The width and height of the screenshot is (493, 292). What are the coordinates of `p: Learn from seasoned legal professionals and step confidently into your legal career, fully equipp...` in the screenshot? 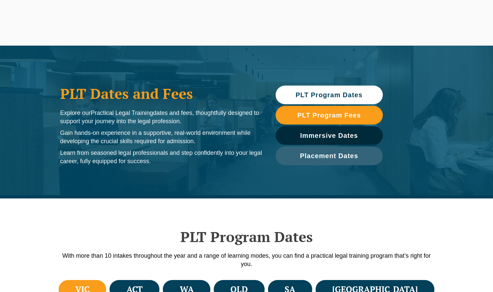 It's located at (161, 157).